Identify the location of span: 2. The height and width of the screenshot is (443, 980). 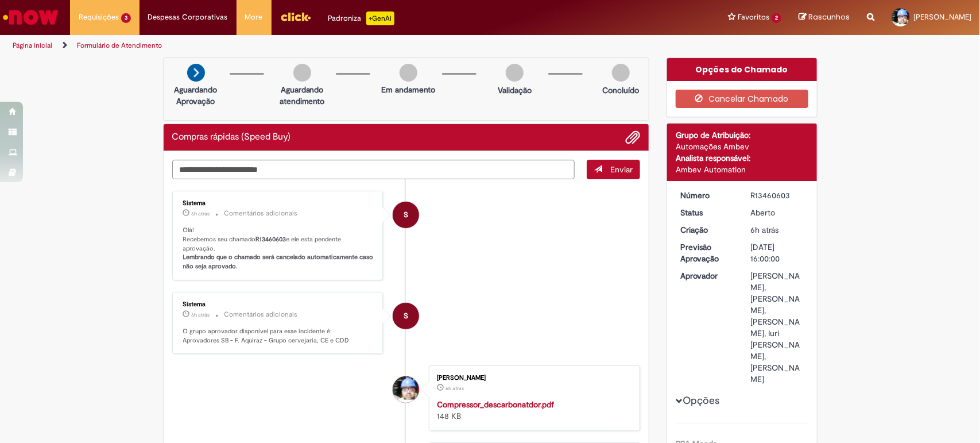
(776, 18).